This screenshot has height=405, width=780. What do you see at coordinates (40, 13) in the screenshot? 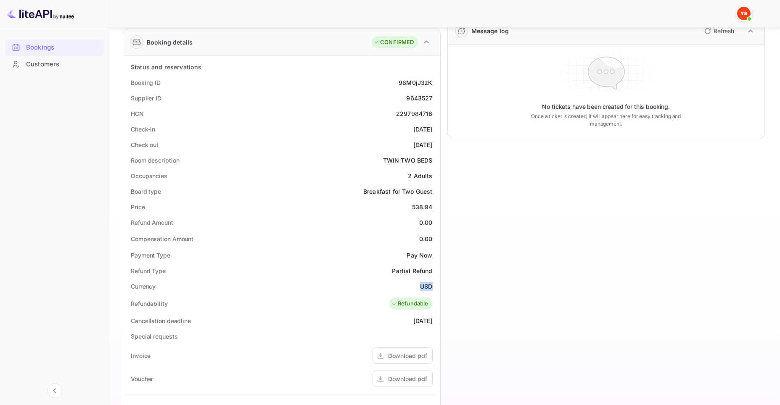
I see `img: LiteAPI logo` at bounding box center [40, 13].